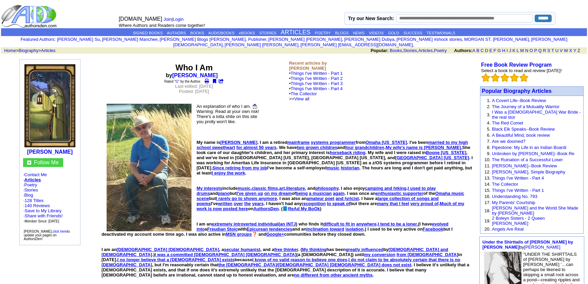  I want to click on a: 140 Reviews, so click(37, 205).